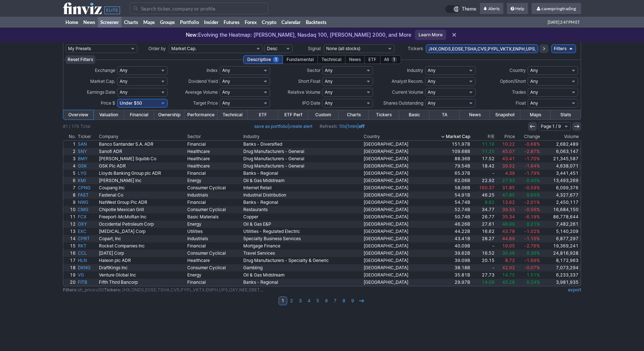 This screenshot has height=351, width=644. What do you see at coordinates (484, 210) in the screenshot?
I see `a: 34.77` at bounding box center [484, 210].